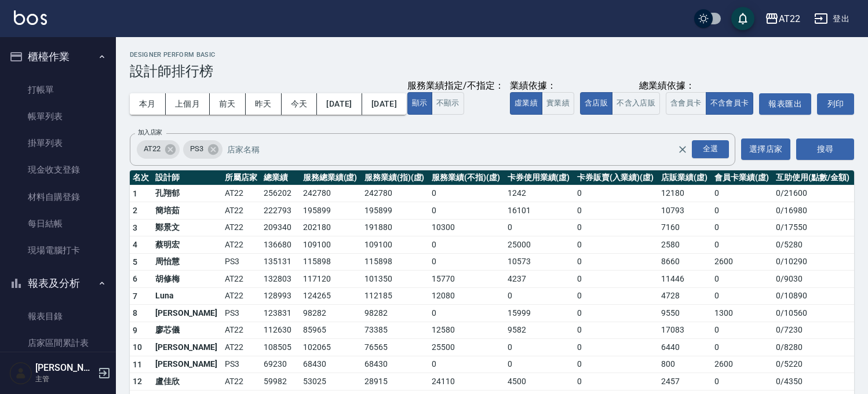  What do you see at coordinates (197, 149) in the screenshot?
I see `span: PS3` at bounding box center [197, 149].